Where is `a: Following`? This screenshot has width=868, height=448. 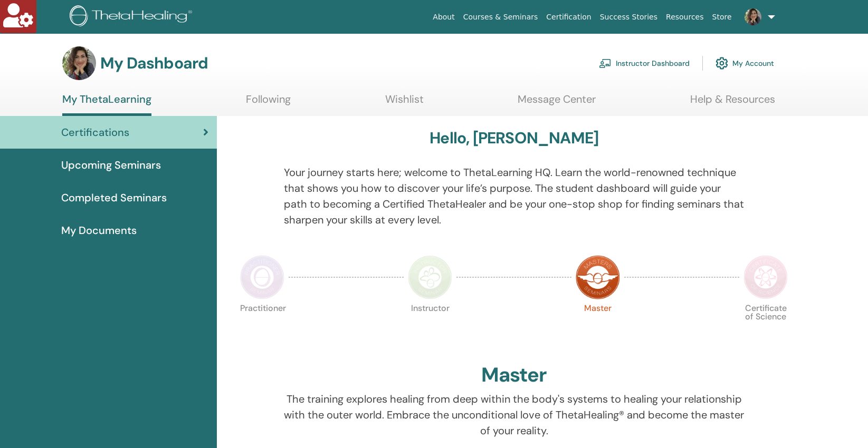
a: Following is located at coordinates (268, 103).